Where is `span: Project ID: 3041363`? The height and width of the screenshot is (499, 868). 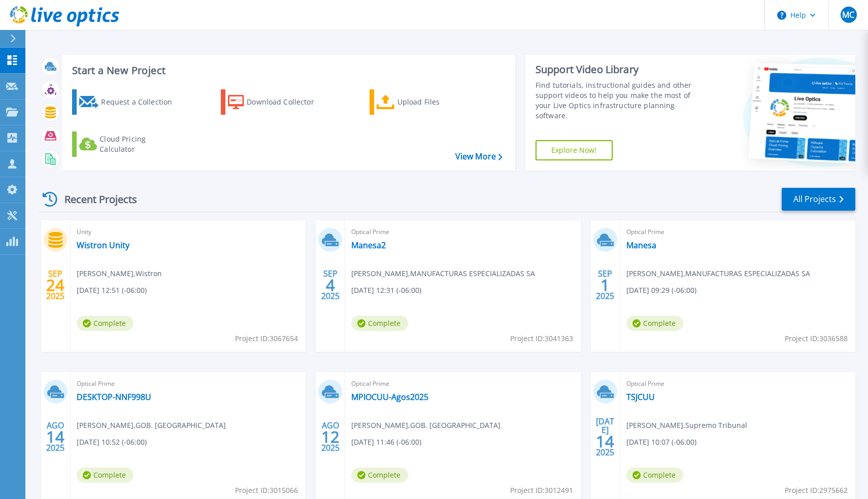
span: Project ID: 3041363 is located at coordinates (542, 339).